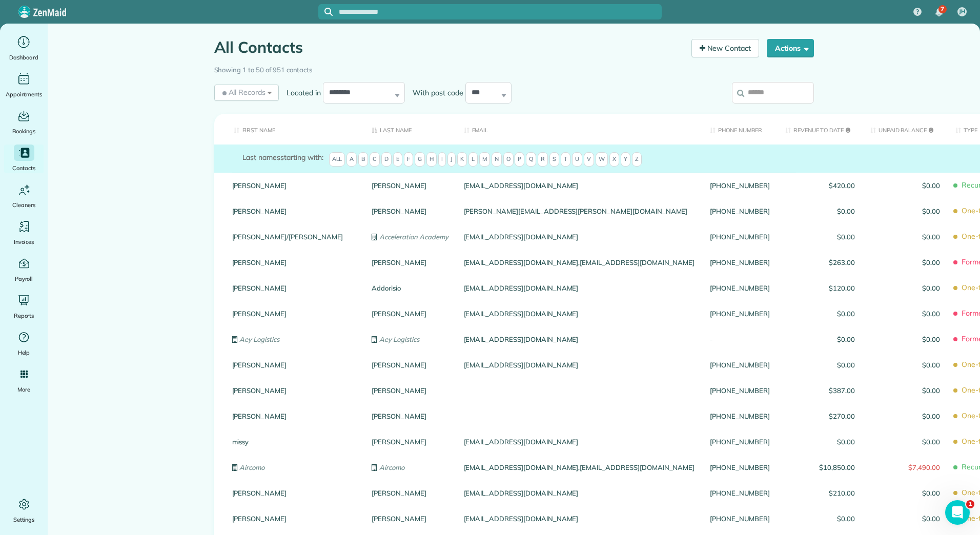 Image resolution: width=980 pixels, height=535 pixels. I want to click on span: R, so click(543, 160).